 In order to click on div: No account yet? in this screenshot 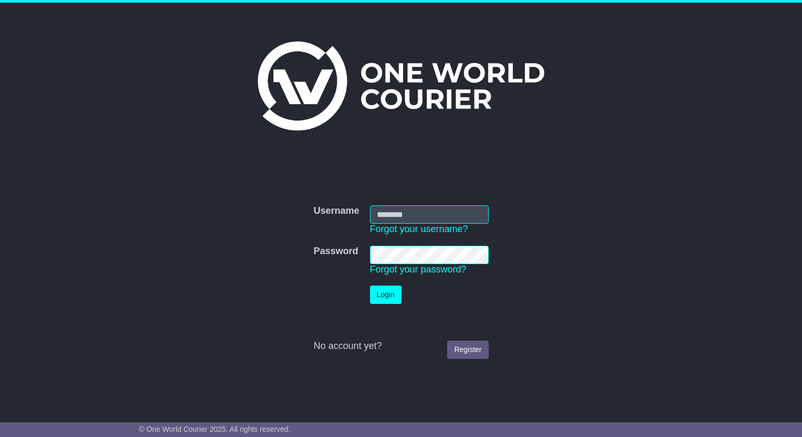, I will do `click(400, 347)`.